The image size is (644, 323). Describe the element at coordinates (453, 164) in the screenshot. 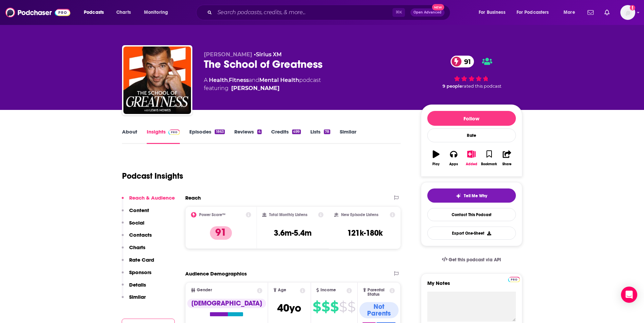

I see `div: Apps` at that location.